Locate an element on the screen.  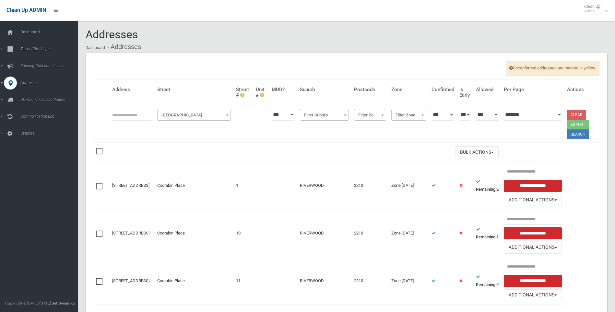
h4: Suburb is located at coordinates (324, 90).